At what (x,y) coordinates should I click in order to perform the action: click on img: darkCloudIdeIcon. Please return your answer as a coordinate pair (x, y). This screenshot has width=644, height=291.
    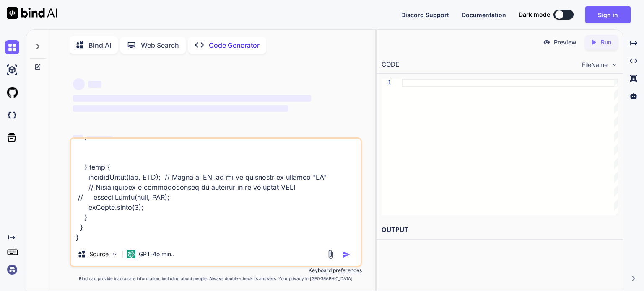
    Looking at the image, I should click on (12, 115).